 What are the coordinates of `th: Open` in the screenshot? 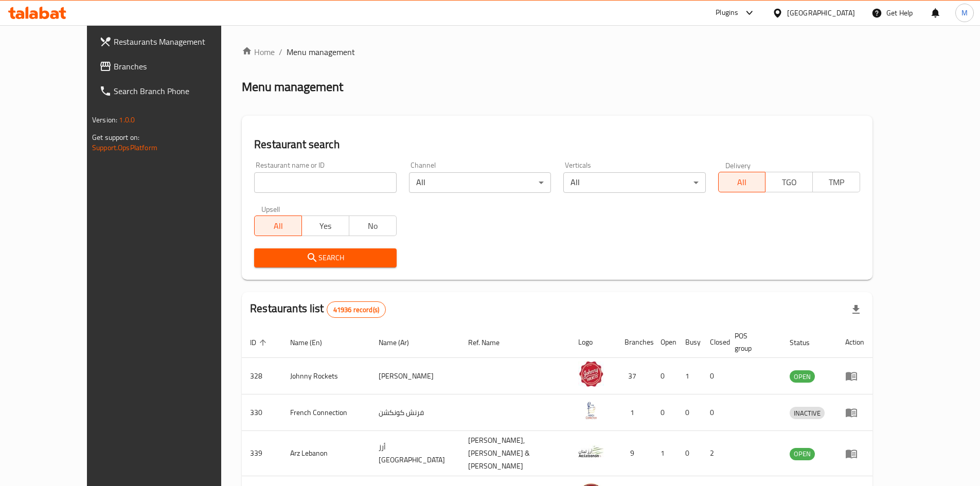 It's located at (665, 342).